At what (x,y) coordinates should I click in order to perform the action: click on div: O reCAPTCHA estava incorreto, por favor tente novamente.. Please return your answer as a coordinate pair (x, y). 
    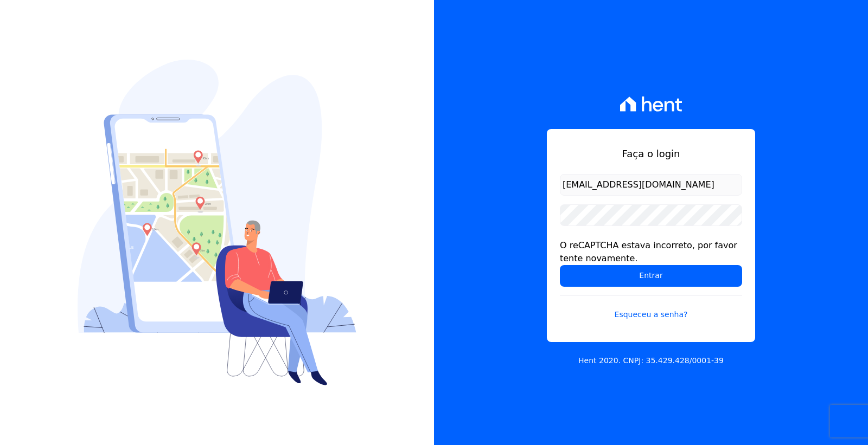
    Looking at the image, I should click on (651, 252).